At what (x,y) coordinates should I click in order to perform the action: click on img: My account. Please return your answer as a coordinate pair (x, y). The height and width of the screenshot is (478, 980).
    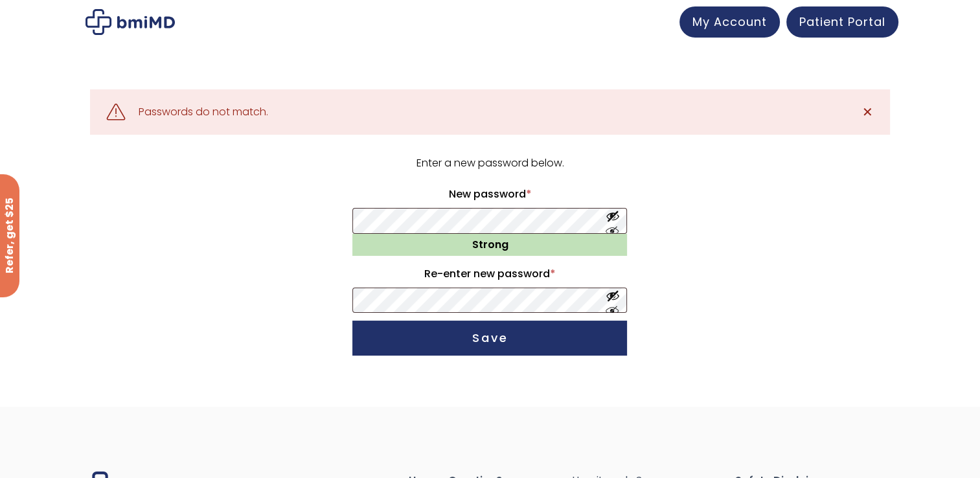
    Looking at the image, I should click on (130, 22).